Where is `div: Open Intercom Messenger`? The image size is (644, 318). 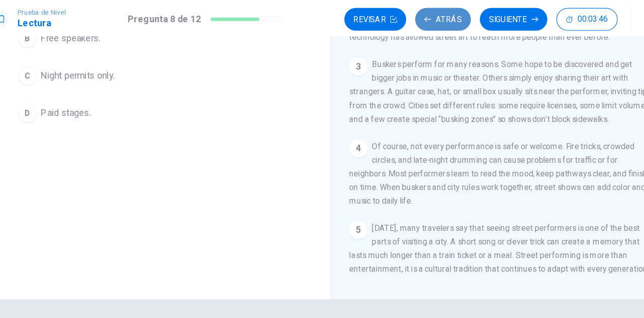
div: Open Intercom Messenger is located at coordinates (622, 296).